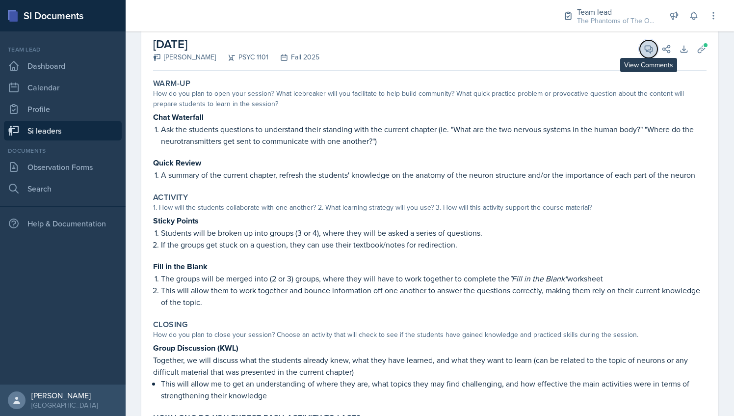 The image size is (734, 416). Describe the element at coordinates (430, 99) in the screenshot. I see `div: How do you plan to open your session? What icebreaker will you facilitate to help build community...` at that location.